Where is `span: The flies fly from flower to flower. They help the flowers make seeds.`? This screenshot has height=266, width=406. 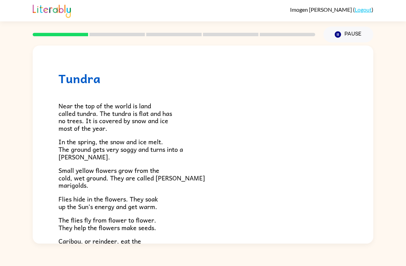 span: The flies fly from flower to flower. They help the flowers make seeds. is located at coordinates (107, 223).